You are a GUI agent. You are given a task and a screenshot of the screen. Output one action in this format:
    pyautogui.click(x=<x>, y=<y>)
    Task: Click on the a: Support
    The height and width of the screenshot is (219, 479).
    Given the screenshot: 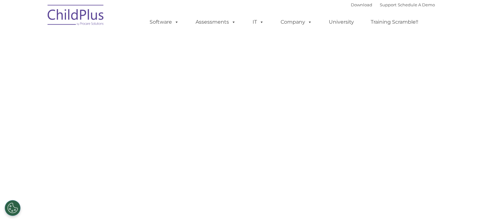 What is the action you would take?
    pyautogui.click(x=388, y=5)
    